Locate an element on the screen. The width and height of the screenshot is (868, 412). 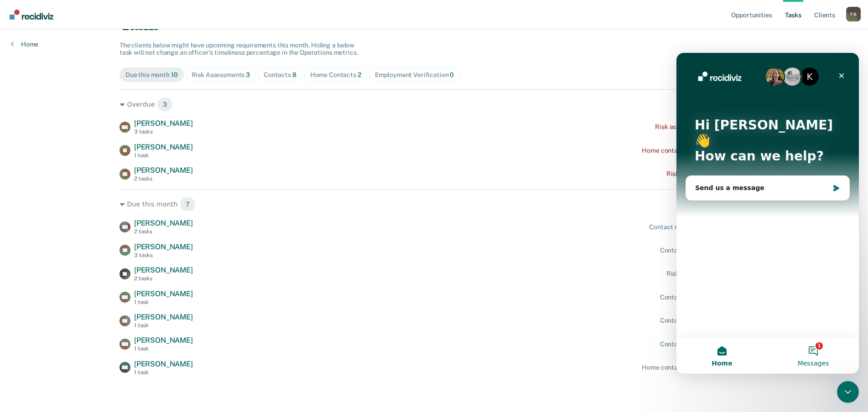
span: 10 is located at coordinates (174, 75).